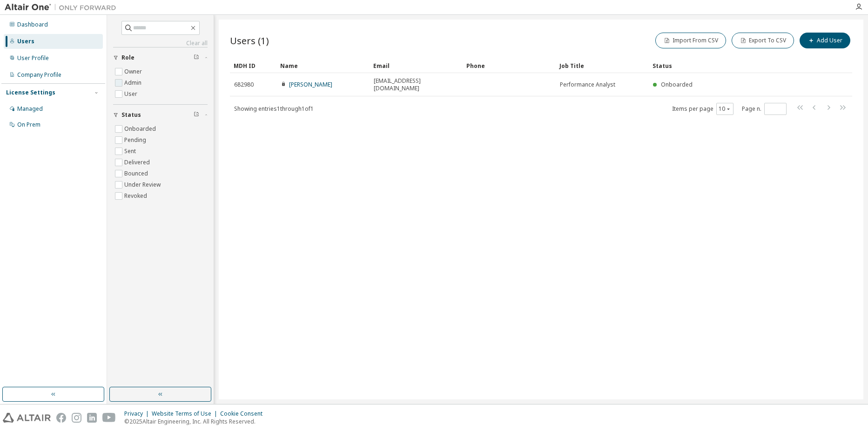 The image size is (868, 431). I want to click on div: Name, so click(323, 66).